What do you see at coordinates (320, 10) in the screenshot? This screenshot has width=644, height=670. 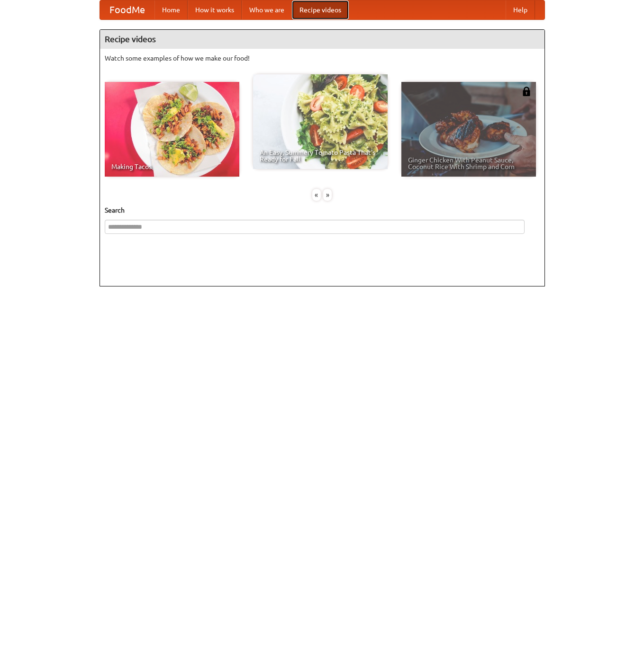 I see `a: Recipe videos` at bounding box center [320, 10].